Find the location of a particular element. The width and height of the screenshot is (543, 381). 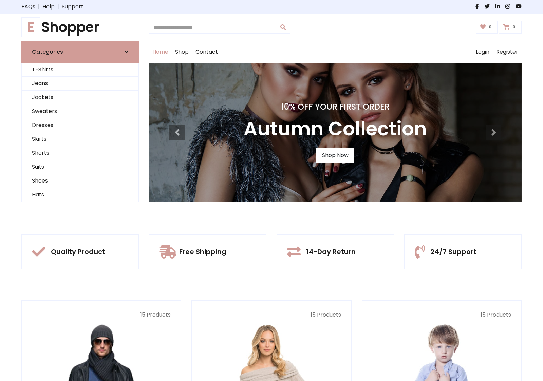

a: Contact is located at coordinates (207, 52).